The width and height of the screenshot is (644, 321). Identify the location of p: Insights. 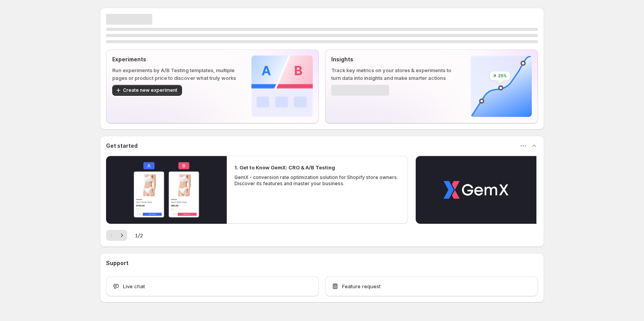
(394, 59).